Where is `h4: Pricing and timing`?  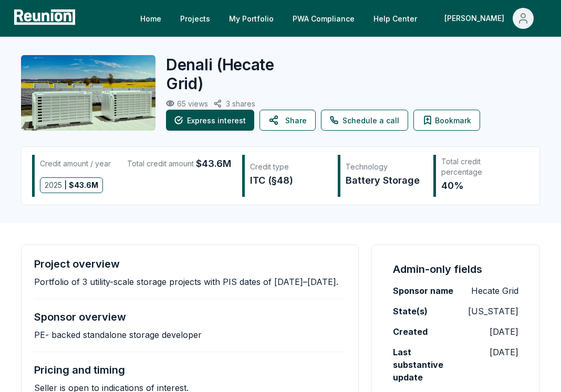 h4: Pricing and timing is located at coordinates (80, 370).